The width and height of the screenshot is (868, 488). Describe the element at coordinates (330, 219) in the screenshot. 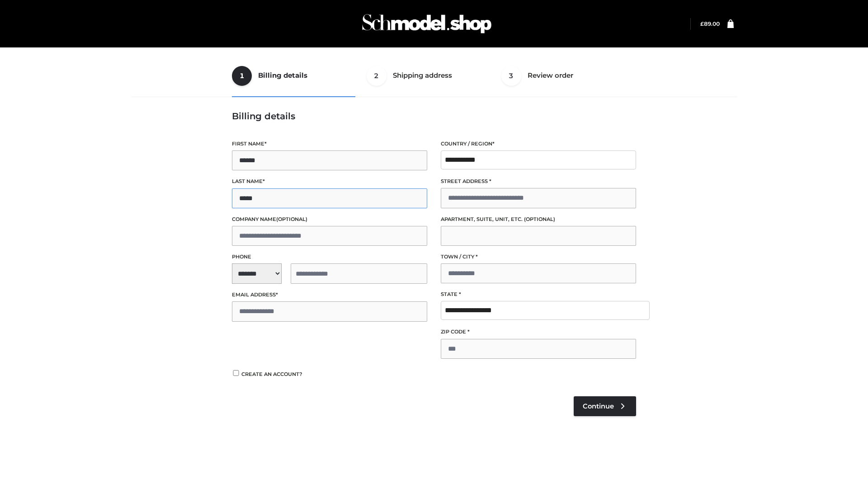

I see `label: Company name` at that location.